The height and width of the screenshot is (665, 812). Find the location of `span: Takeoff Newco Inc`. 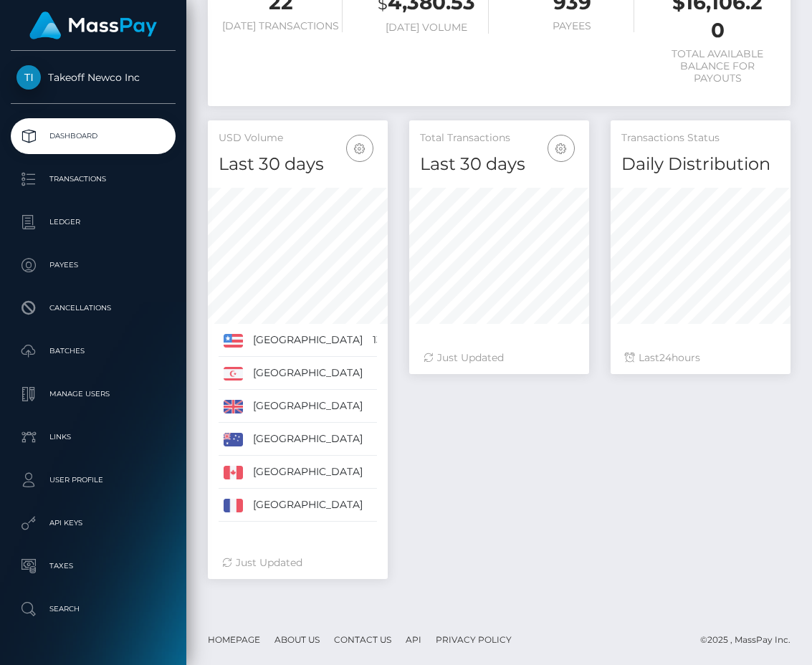

span: Takeoff Newco Inc is located at coordinates (93, 77).